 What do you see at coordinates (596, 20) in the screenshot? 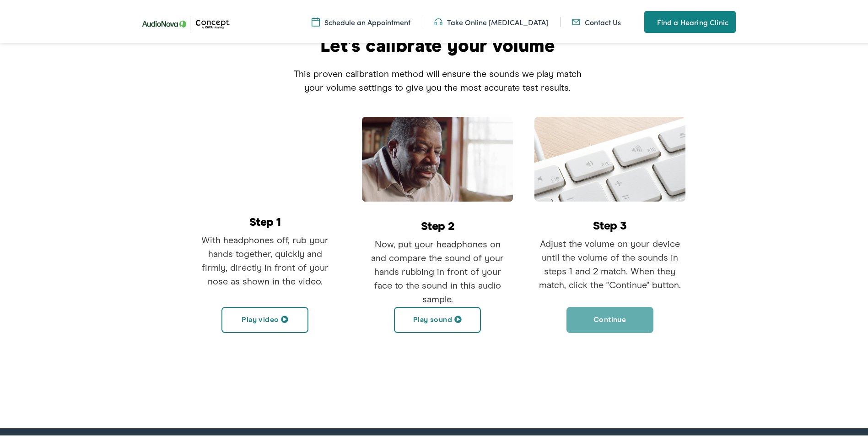
I see `a: Contact Us` at bounding box center [596, 20].